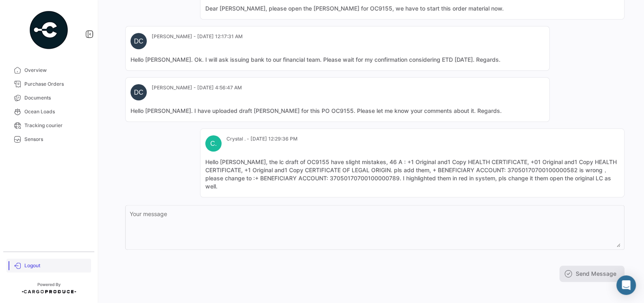 The width and height of the screenshot is (644, 303). Describe the element at coordinates (48, 70) in the screenshot. I see `a: Overview` at that location.